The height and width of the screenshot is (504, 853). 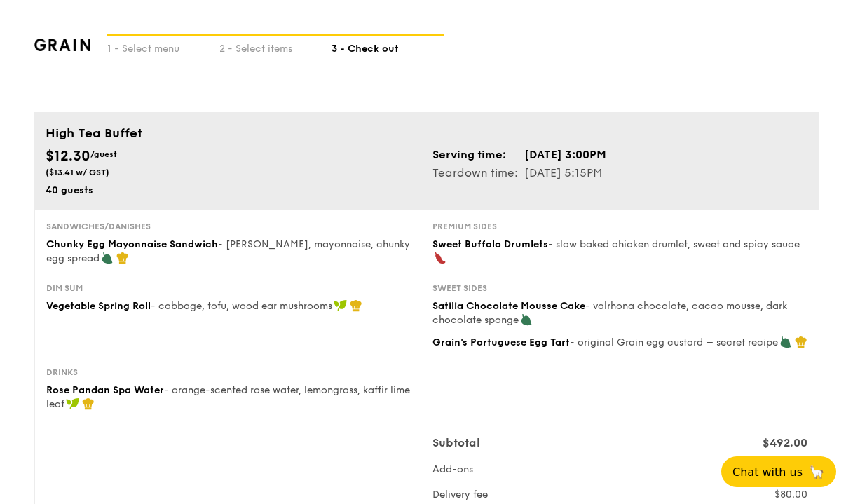 What do you see at coordinates (228, 396) in the screenshot?
I see `span: - orange-scented rose water, lemongrass, kaffir lime leaf` at bounding box center [228, 396].